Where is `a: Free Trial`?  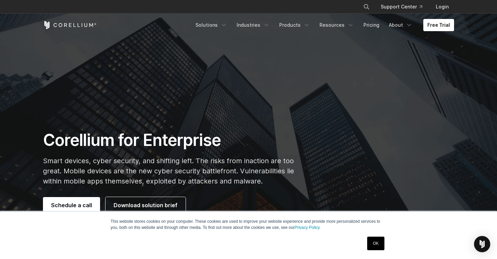 a: Free Trial is located at coordinates (438, 25).